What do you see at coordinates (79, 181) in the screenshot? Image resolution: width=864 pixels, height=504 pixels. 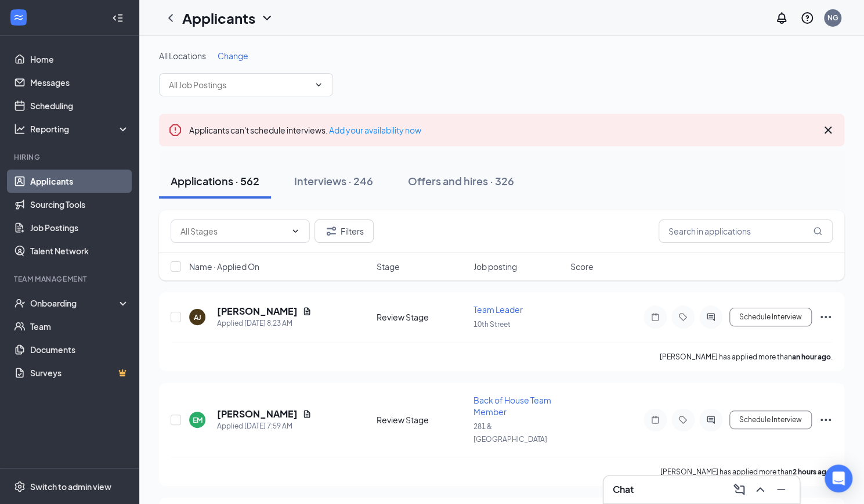 I see `a: Applicants` at bounding box center [79, 181].